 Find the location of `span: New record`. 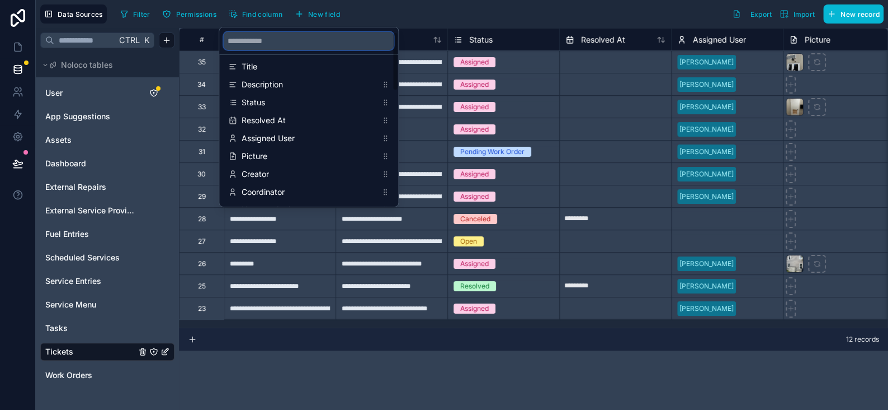

span: New record is located at coordinates (860, 14).